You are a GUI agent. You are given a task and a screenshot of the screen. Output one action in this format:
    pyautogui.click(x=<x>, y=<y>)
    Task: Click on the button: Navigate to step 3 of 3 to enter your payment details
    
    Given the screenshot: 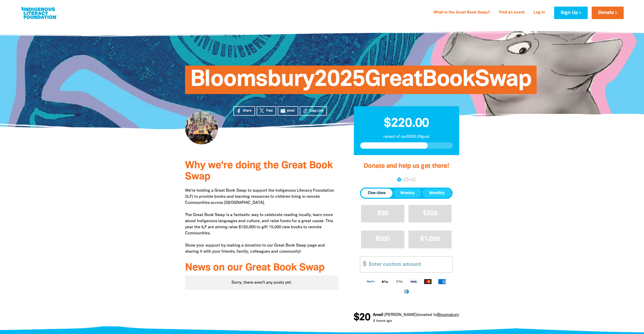 What is the action you would take?
    pyautogui.click(x=413, y=179)
    